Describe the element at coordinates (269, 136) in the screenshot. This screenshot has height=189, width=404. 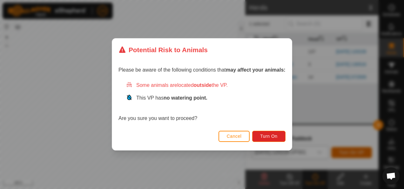
I see `span: Turn On` at that location.